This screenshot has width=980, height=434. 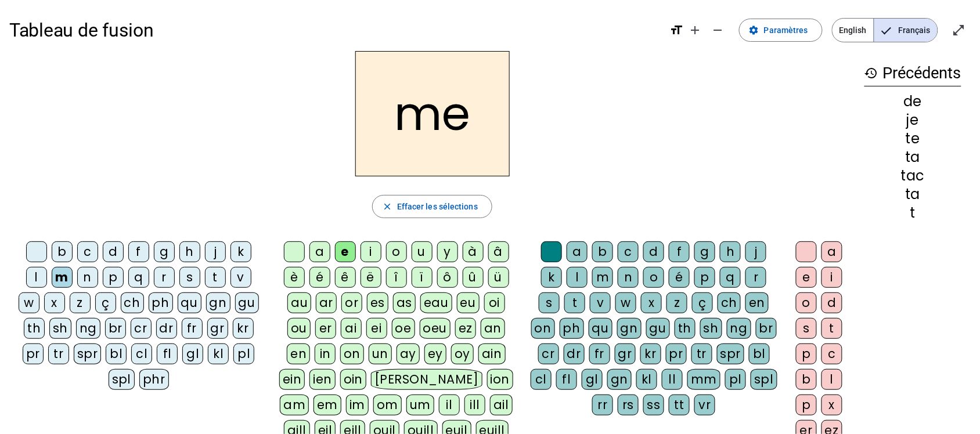 I want to click on div: bl, so click(x=116, y=354).